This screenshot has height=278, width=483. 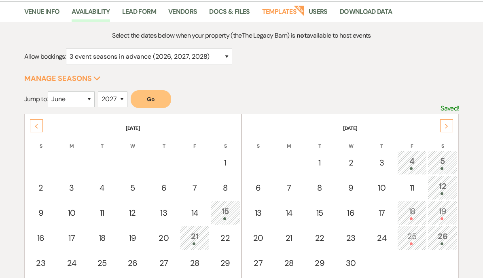 What do you see at coordinates (242, 36) in the screenshot?
I see `p: Select the dates below when your property (the The Legacy Barn ) is available to host events` at bounding box center [242, 36].